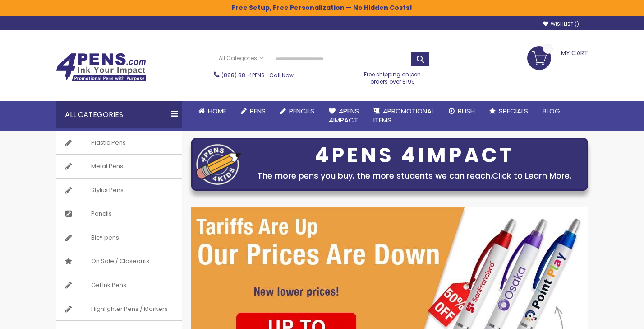 The width and height of the screenshot is (644, 329). Describe the element at coordinates (551, 110) in the screenshot. I see `span: Blog` at that location.